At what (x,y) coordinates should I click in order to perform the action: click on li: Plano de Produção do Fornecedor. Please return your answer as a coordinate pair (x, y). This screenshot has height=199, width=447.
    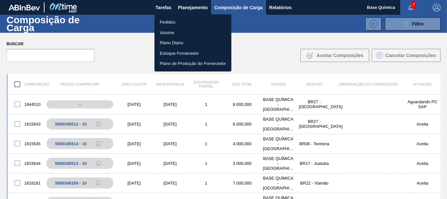
    Looking at the image, I should click on (193, 64).